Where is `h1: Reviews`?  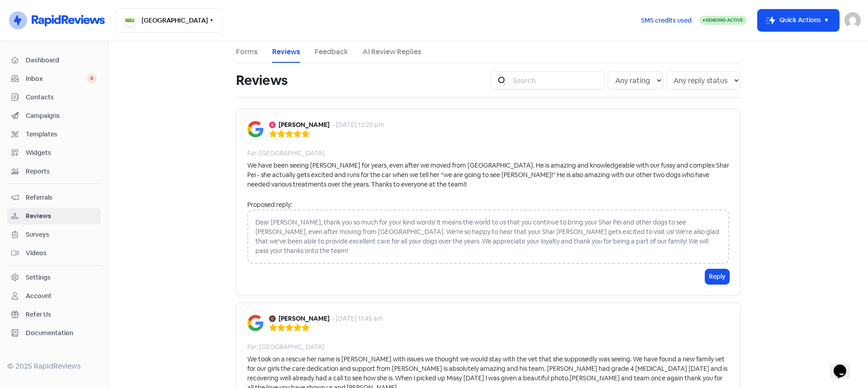
h1: Reviews is located at coordinates (261, 81).